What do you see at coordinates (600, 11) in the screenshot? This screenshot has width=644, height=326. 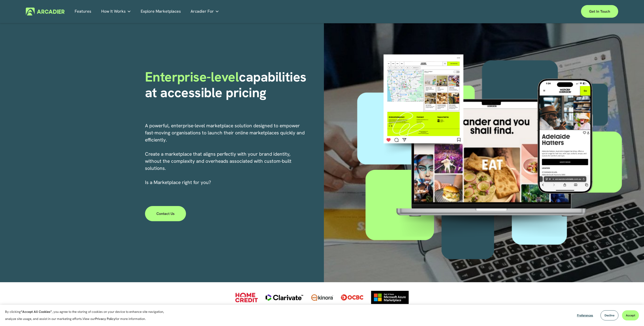 I see `a: Get in touch` at bounding box center [600, 11].